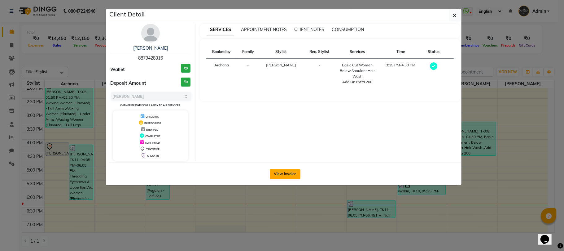  I want to click on th: Req. Stylist, so click(319, 52).